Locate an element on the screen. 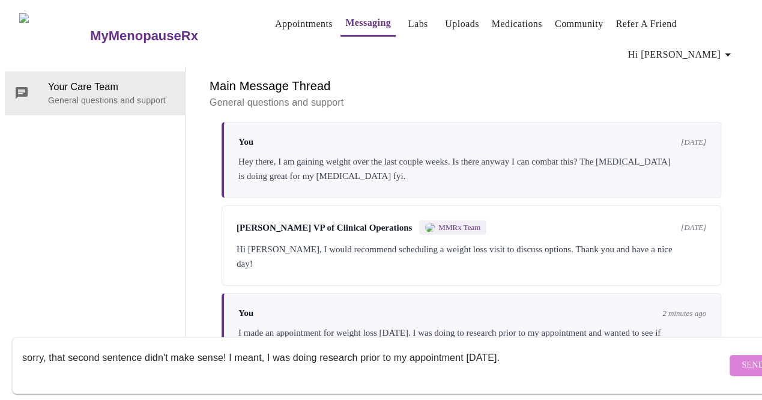  span: Your Care Team is located at coordinates (112, 87).